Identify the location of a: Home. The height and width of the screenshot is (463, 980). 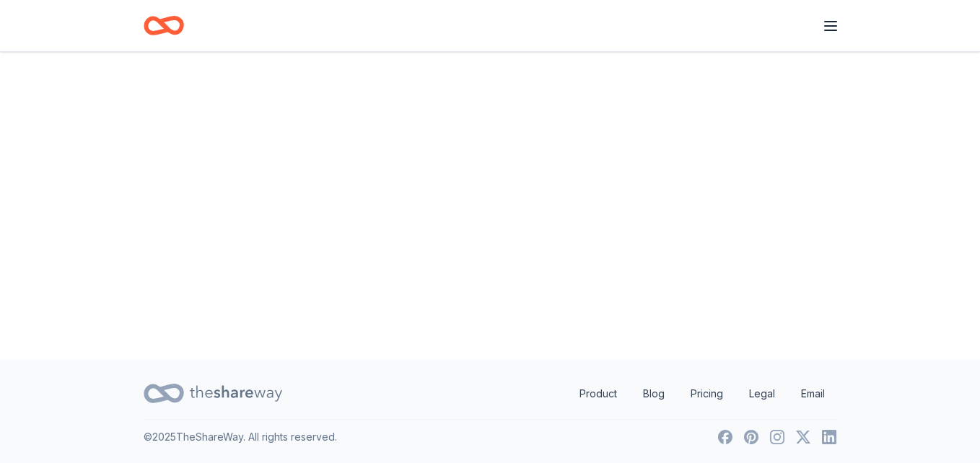
(164, 25).